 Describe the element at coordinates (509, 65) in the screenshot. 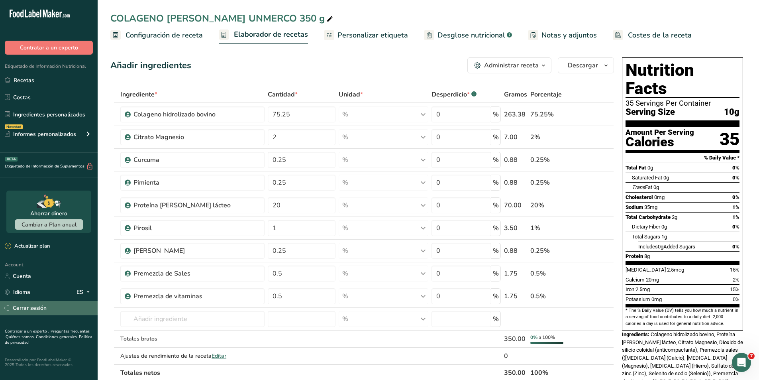

I see `button: Administrar receta` at that location.